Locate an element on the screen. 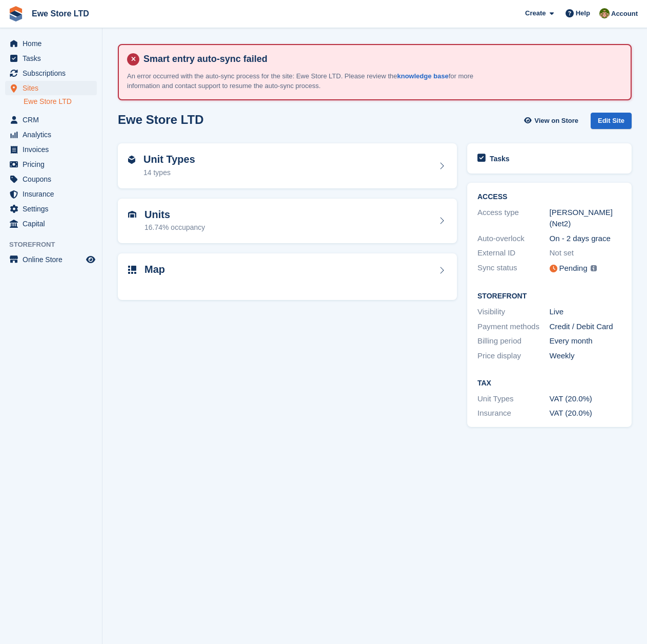  div: External ID is located at coordinates (513, 253).